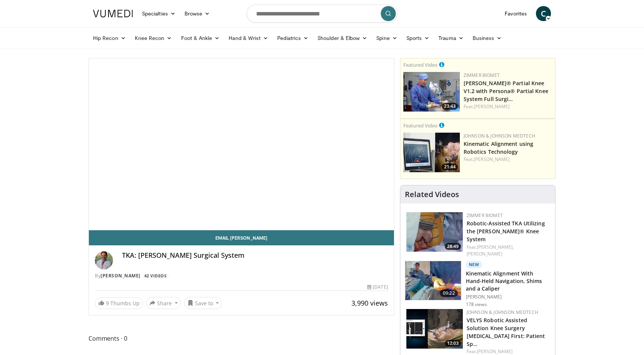  I want to click on a: Hand & Wrist, so click(248, 38).